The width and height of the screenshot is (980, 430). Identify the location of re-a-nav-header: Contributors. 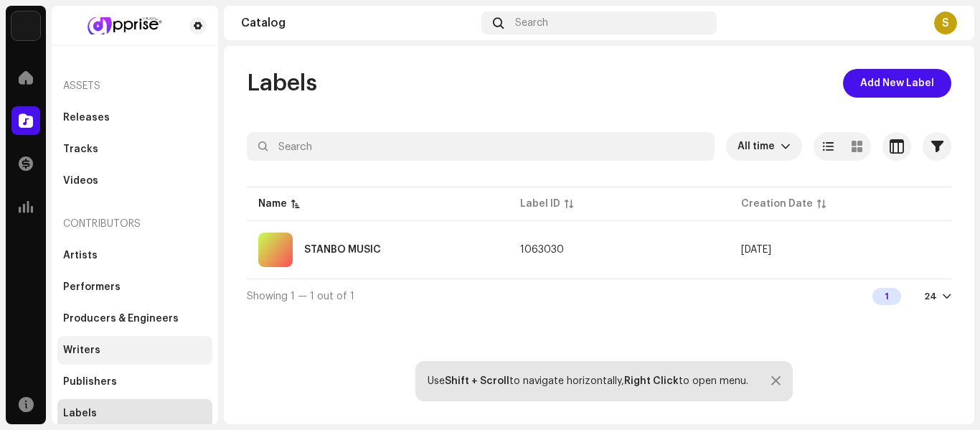
(135, 224).